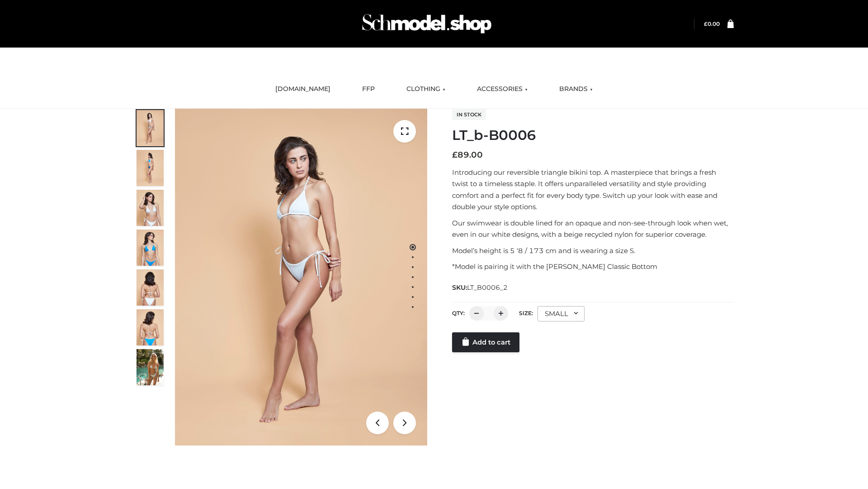  What do you see at coordinates (301, 277) in the screenshot?
I see `img: LT_b-B0006` at bounding box center [301, 277].